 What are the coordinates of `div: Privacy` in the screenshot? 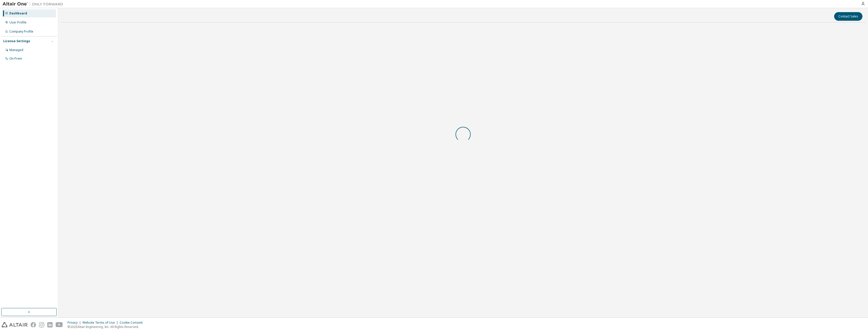 It's located at (75, 323).